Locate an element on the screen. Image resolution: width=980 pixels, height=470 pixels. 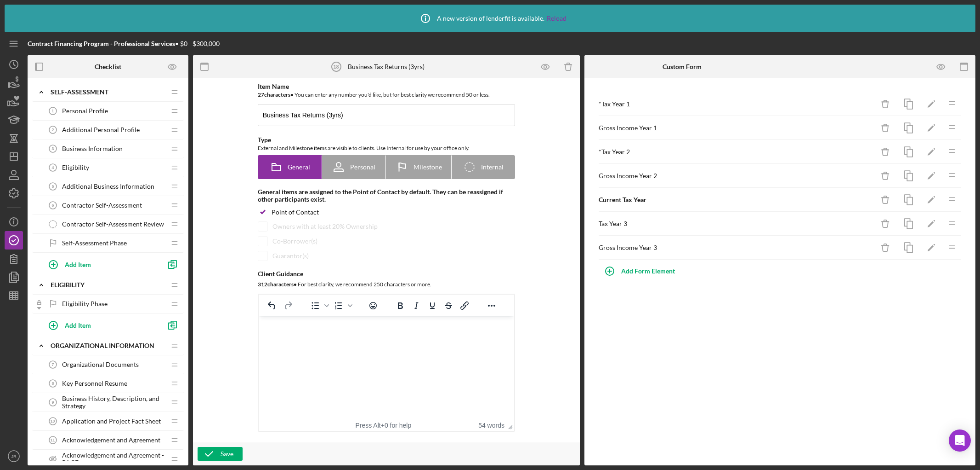
tspan: 11 is located at coordinates (53, 440).